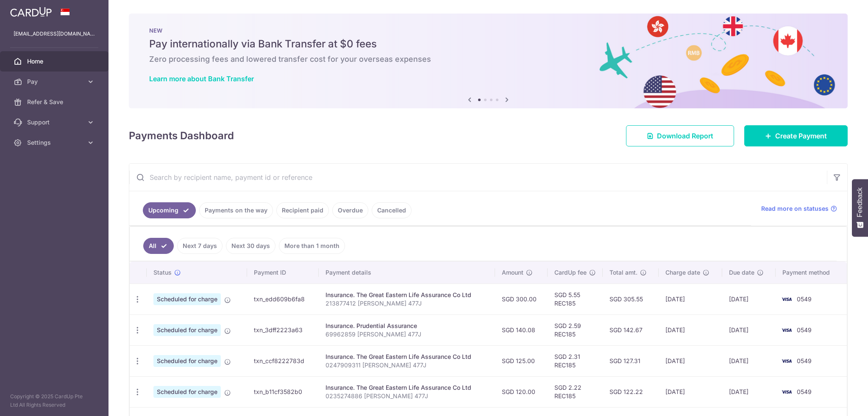  I want to click on td: SGD 125.00, so click(521, 360).